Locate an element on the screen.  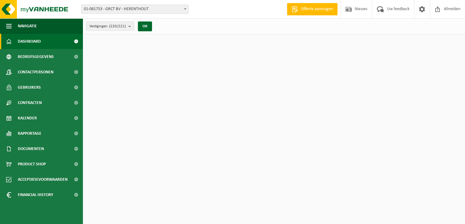
span: Gebruikers is located at coordinates (29, 88).